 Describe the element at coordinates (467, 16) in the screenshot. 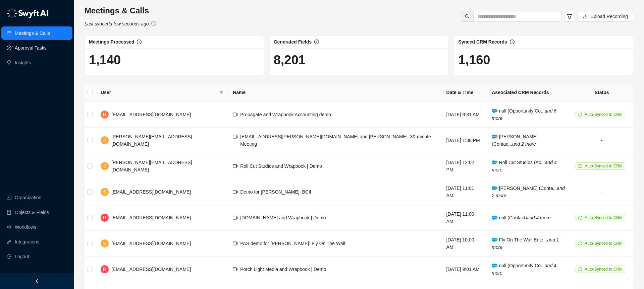

I see `span: search` at that location.